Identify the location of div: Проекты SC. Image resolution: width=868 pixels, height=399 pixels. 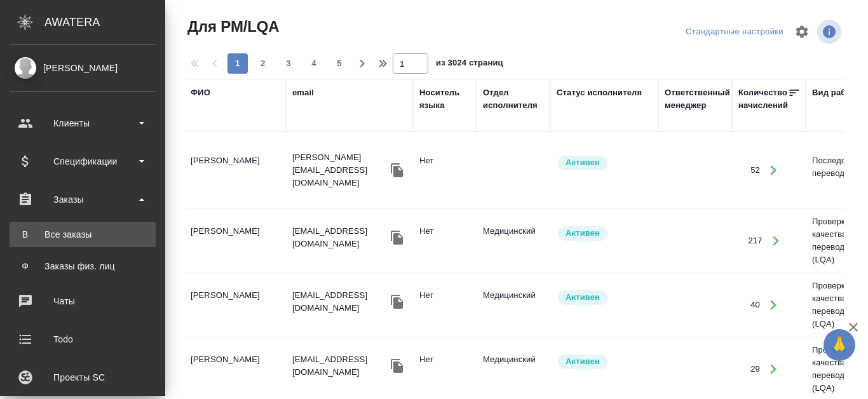
(83, 377).